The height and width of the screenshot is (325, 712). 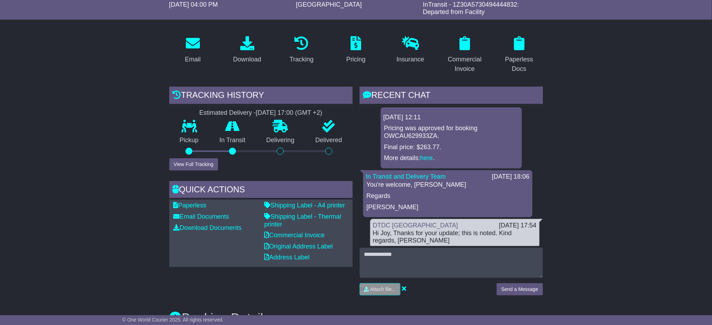 What do you see at coordinates (410, 50) in the screenshot?
I see `a: Insurance` at bounding box center [410, 50].